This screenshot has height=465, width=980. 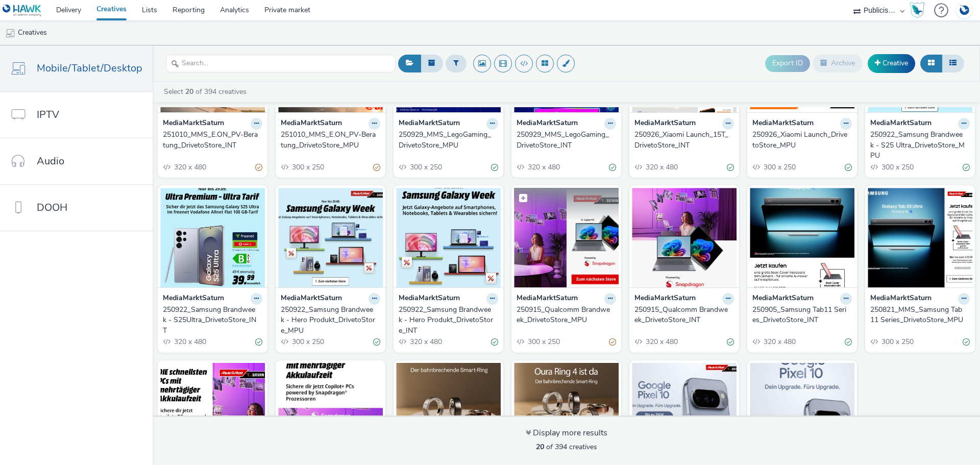 What do you see at coordinates (50, 161) in the screenshot?
I see `span: Audio` at bounding box center [50, 161].